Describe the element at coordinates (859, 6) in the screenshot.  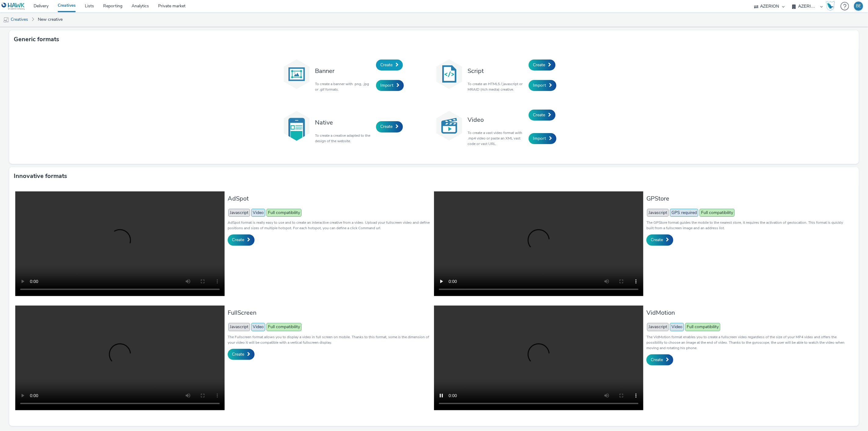
I see `div: BE` at that location.